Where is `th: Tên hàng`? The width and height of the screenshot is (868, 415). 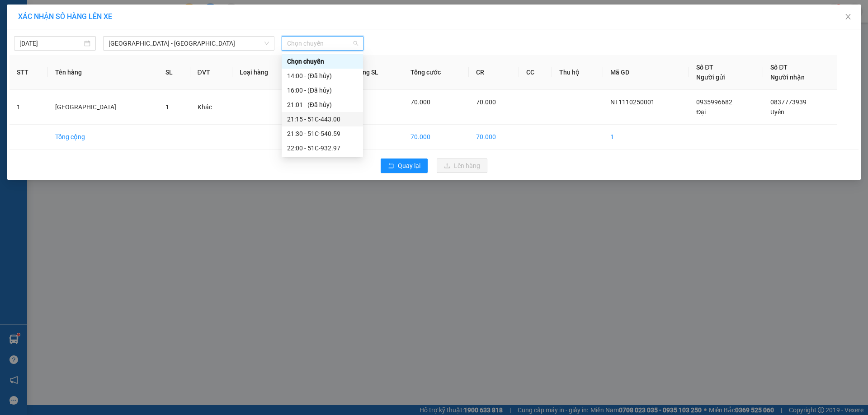
th: Tên hàng is located at coordinates (103, 72).